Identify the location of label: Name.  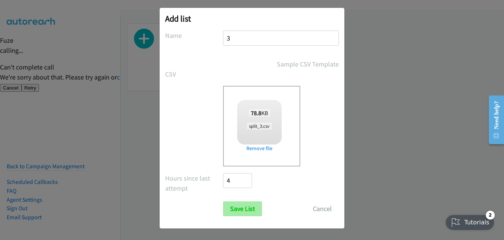
(194, 35).